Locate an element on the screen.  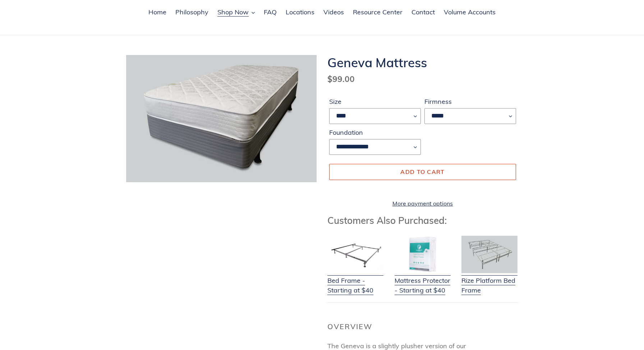
a: More payment options is located at coordinates (423, 204).